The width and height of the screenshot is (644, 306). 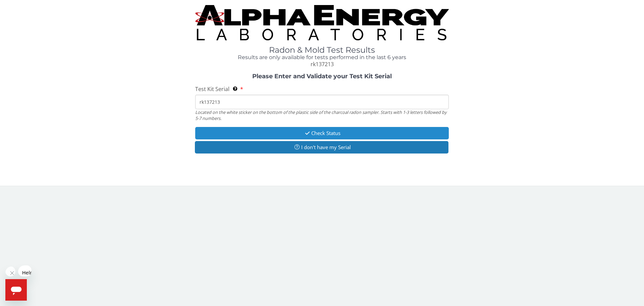 What do you see at coordinates (322, 115) in the screenshot?
I see `div: Located on the white sticker on the bottom of the plastic side of the charcoal radon sampler. Sta...` at bounding box center [322, 115].